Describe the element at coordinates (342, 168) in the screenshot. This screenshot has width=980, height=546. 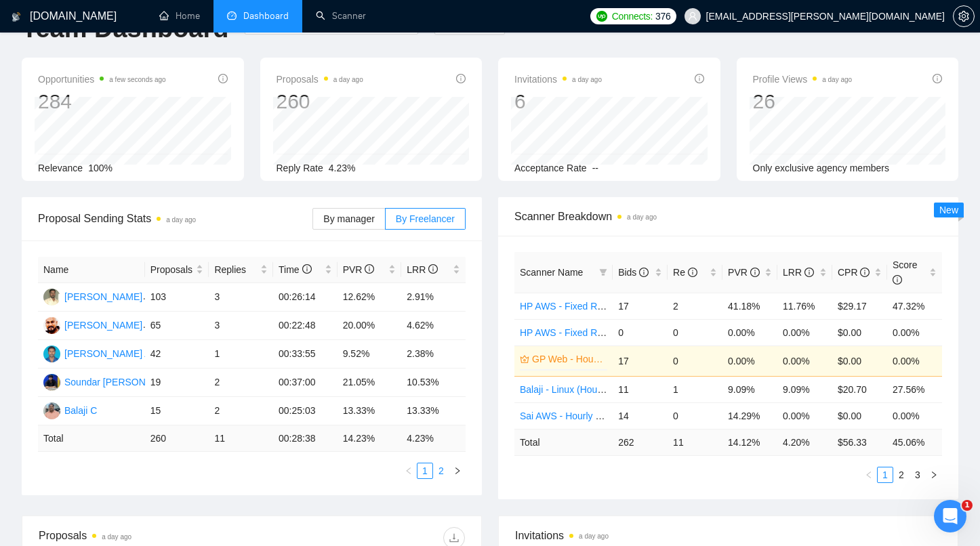
I see `span: 4.23%` at that location.